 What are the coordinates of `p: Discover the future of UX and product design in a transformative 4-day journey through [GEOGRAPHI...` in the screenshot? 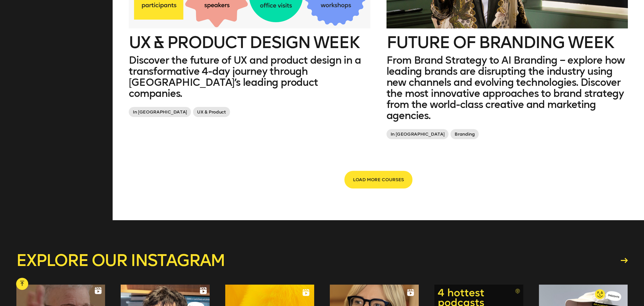 It's located at (249, 77).